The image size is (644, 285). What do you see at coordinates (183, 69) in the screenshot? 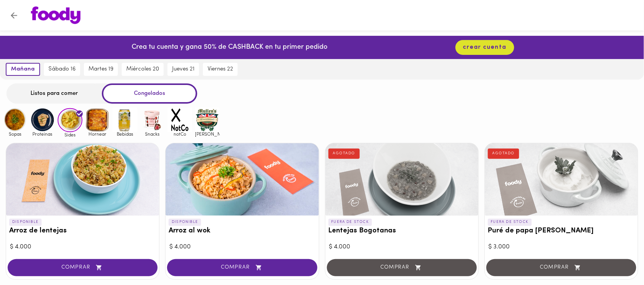
I see `button: jueves 21` at bounding box center [183, 69].